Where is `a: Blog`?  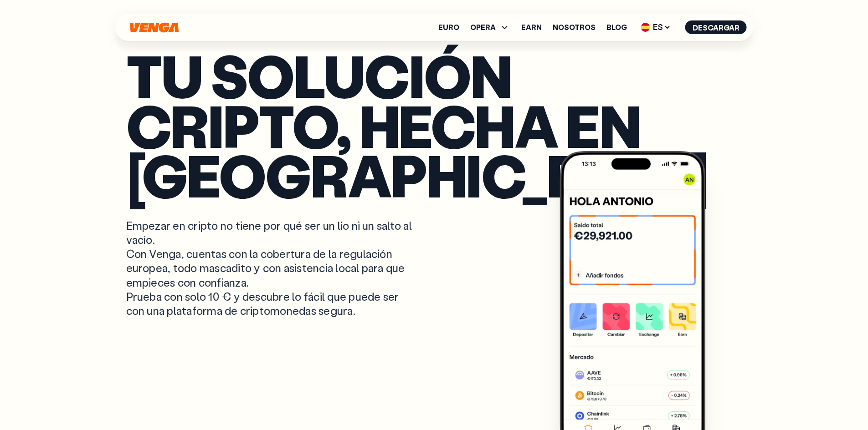 a: Blog is located at coordinates (617, 28).